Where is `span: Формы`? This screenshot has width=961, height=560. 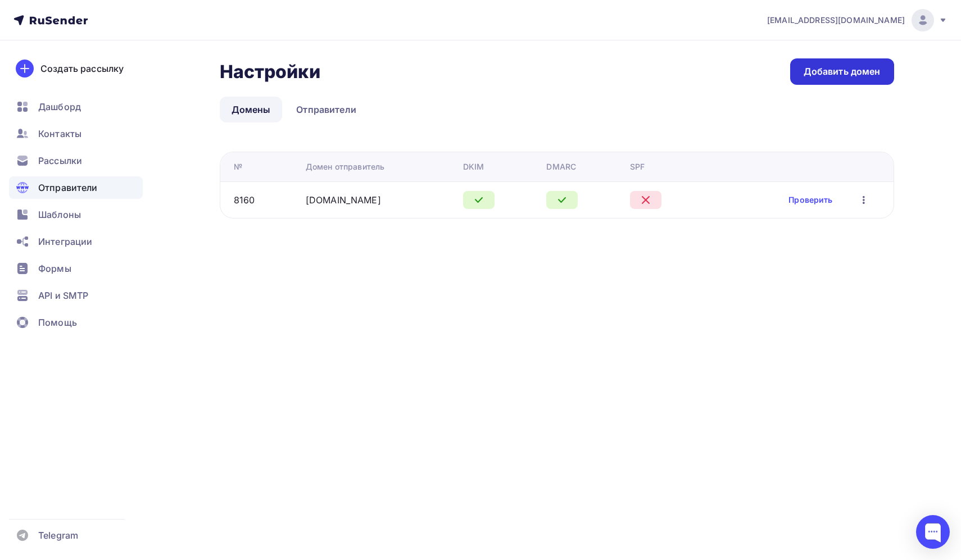 span: Формы is located at coordinates (55, 269).